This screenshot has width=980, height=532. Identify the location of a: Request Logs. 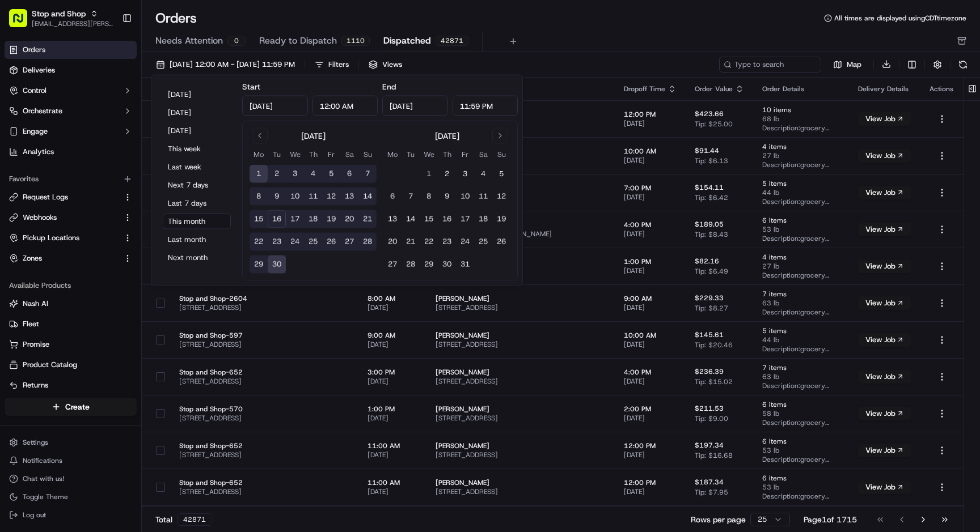
(64, 197).